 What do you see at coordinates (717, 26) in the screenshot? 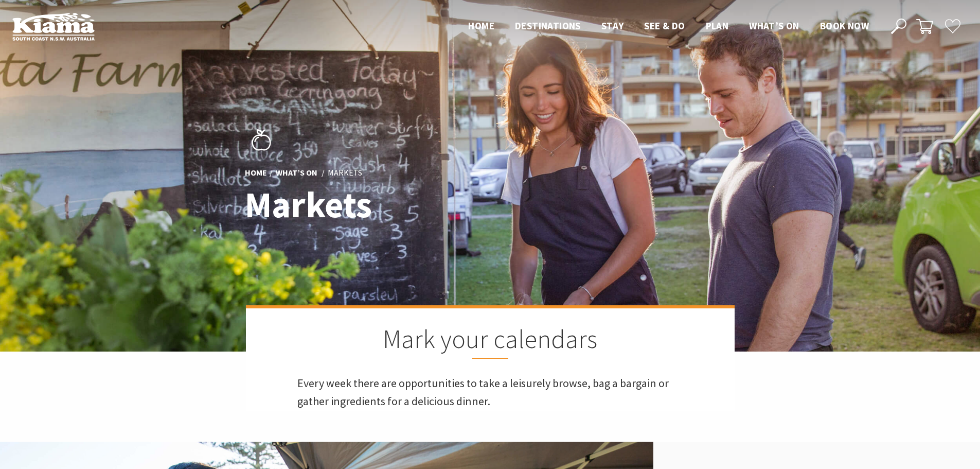
I see `span: Plan` at bounding box center [717, 26].